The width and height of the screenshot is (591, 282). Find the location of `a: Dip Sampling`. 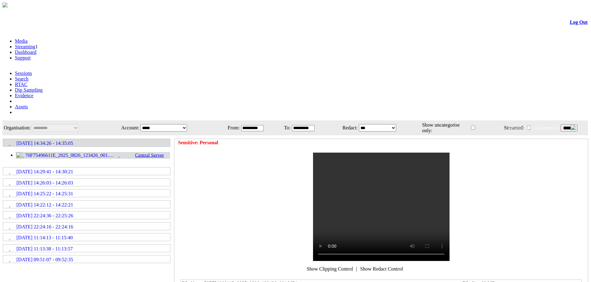

a: Dip Sampling is located at coordinates (29, 90).